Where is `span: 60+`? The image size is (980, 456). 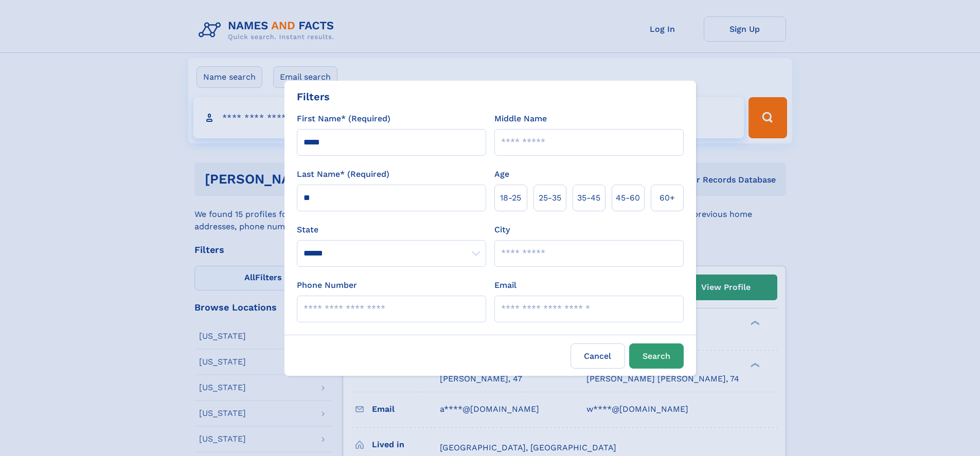
span: 60+ is located at coordinates (667, 198).